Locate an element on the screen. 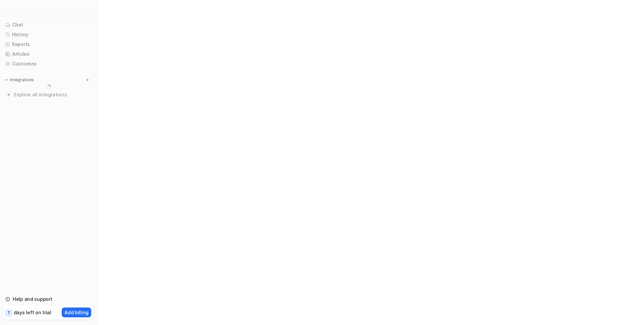 This screenshot has height=325, width=644. a: Explore all integrations is located at coordinates (48, 95).